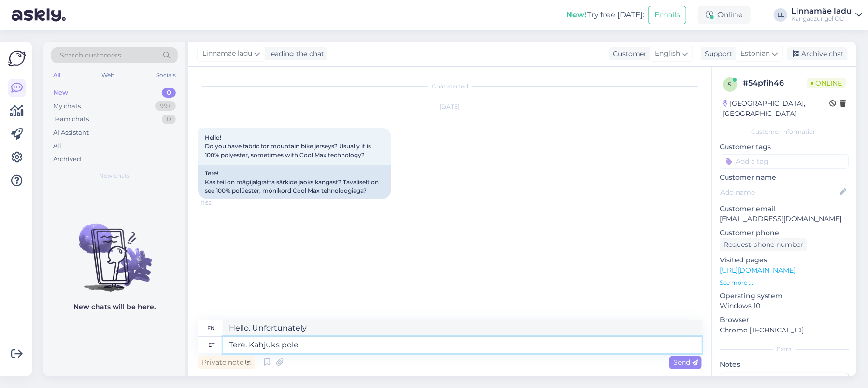 The image size is (868, 388). I want to click on button: Emails, so click(667, 15).